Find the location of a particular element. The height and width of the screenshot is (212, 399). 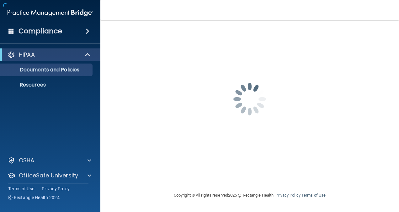

span: Ⓒ Rectangle Health 2024 is located at coordinates (34, 197).